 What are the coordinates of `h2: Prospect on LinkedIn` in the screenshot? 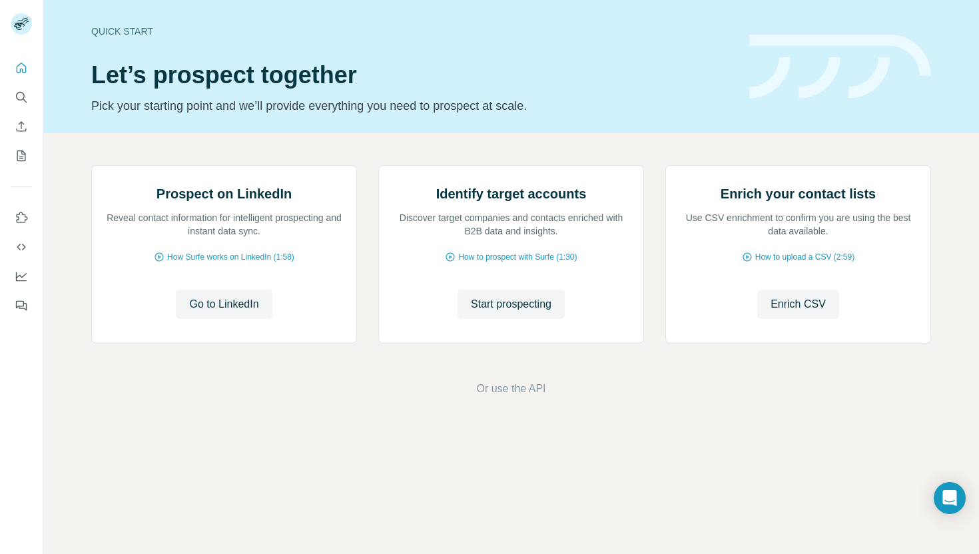 It's located at (224, 194).